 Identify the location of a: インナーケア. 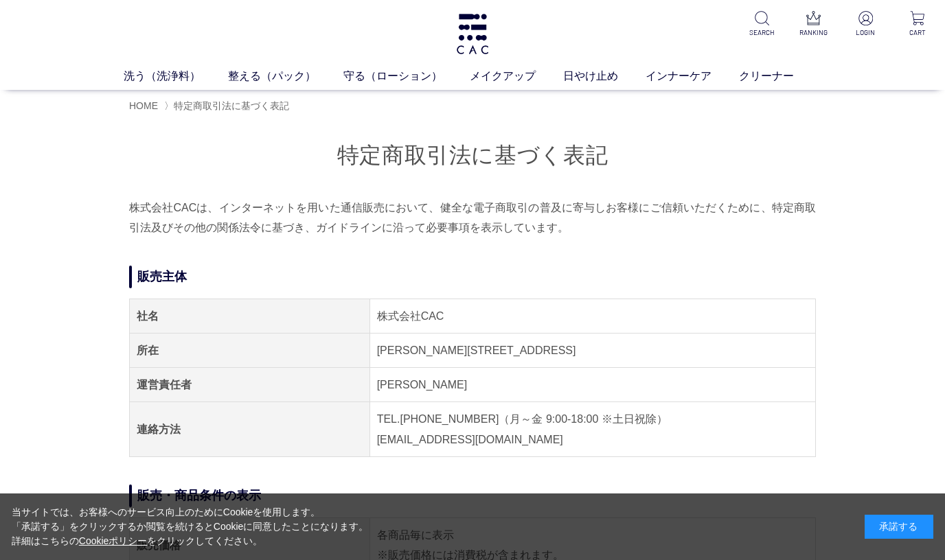
(692, 76).